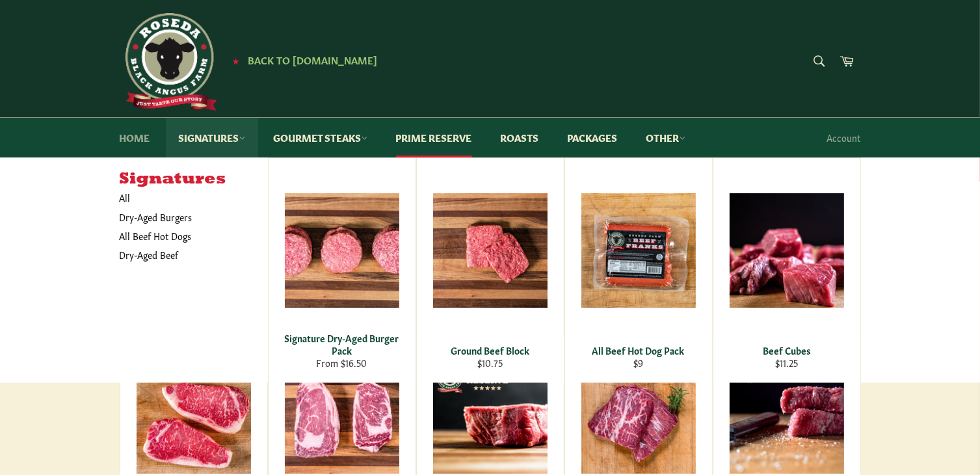 This screenshot has width=980, height=475. What do you see at coordinates (787, 416) in the screenshot?
I see `img: Prime Reserve Sirloin` at bounding box center [787, 416].